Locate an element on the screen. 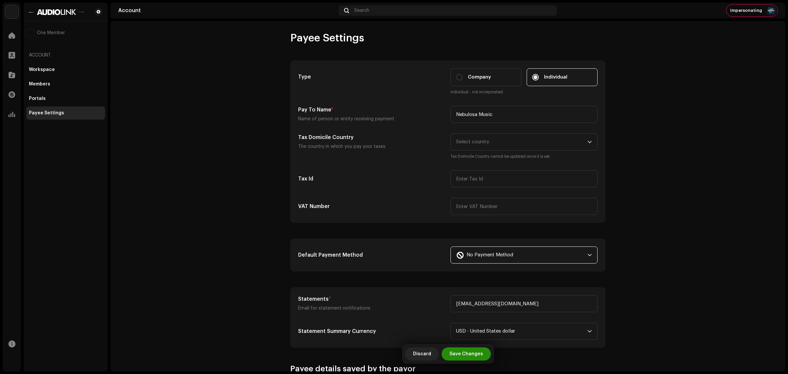 The image size is (788, 374). p: Name of person or entity receiving payment is located at coordinates (372, 119).